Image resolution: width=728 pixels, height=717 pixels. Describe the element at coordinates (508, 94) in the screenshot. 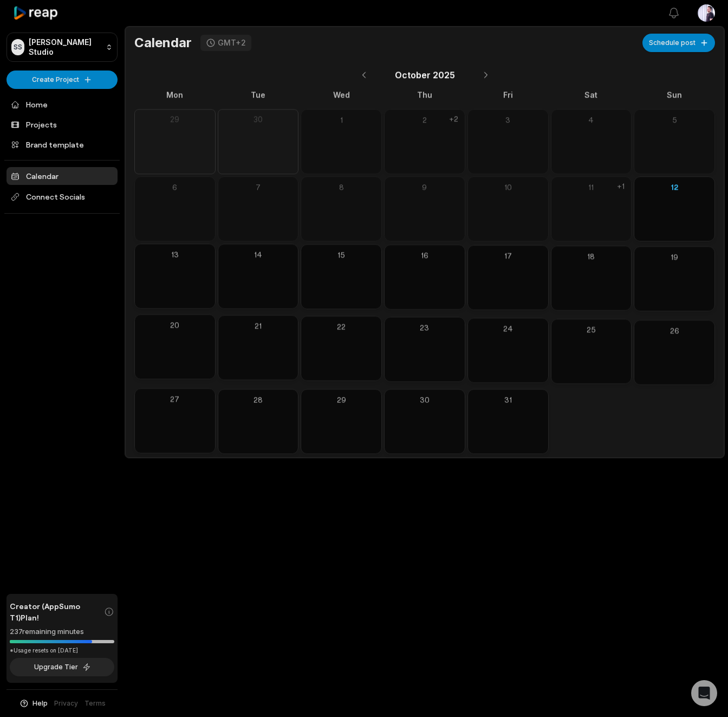

I see `div: Fri` at that location.